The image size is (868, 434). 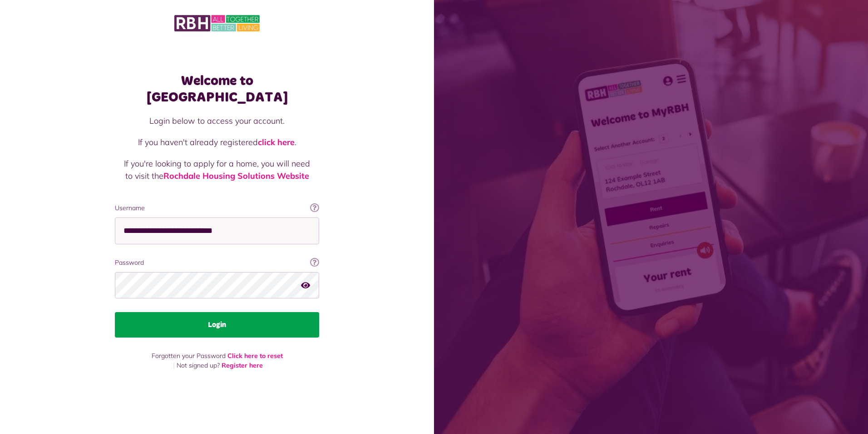 What do you see at coordinates (217, 208) in the screenshot?
I see `label: Username` at bounding box center [217, 208].